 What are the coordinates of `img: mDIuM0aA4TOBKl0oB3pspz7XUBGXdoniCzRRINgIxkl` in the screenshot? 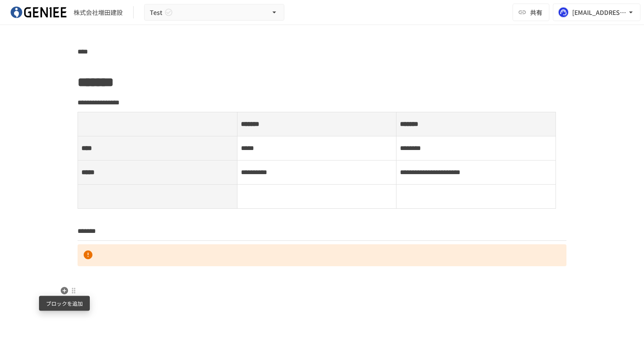 It's located at (39, 13).